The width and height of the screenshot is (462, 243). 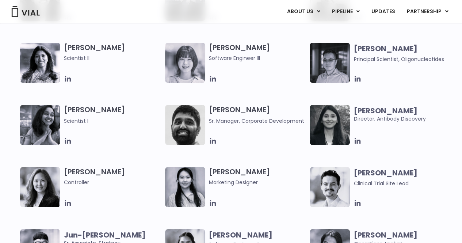 What do you see at coordinates (76, 121) in the screenshot?
I see `span: Scientist I` at bounding box center [76, 121].